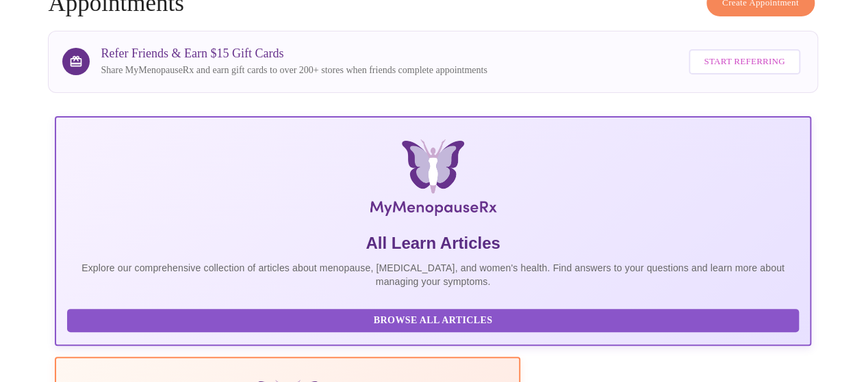 This screenshot has width=866, height=382. Describe the element at coordinates (432, 244) in the screenshot. I see `h5: All Learn Articles` at that location.